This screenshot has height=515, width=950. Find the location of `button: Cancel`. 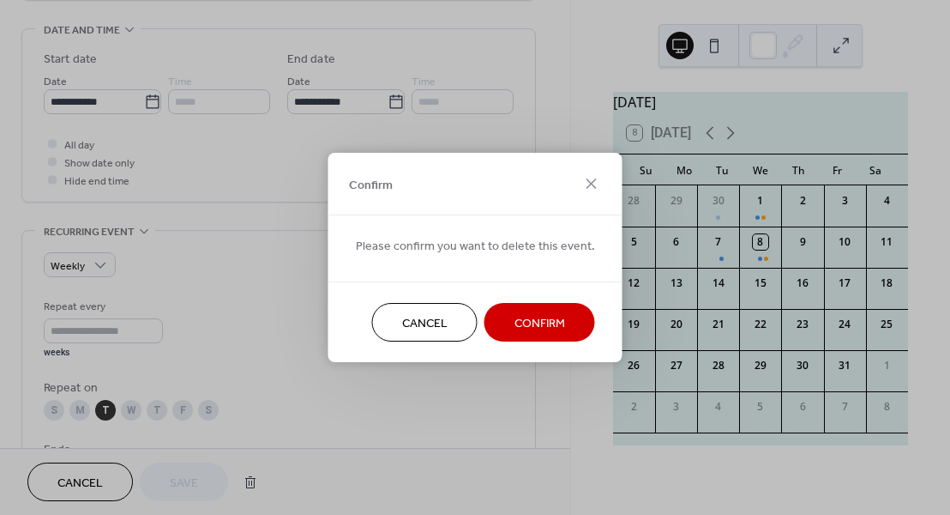

button: Cancel is located at coordinates (425, 322).